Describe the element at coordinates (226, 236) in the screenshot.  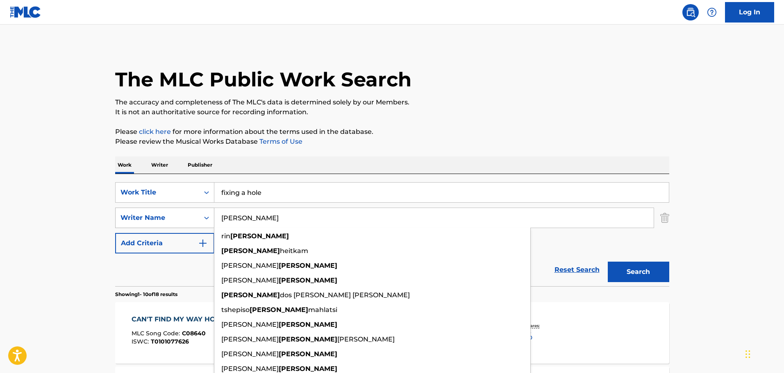
I see `span: rin` at that location.